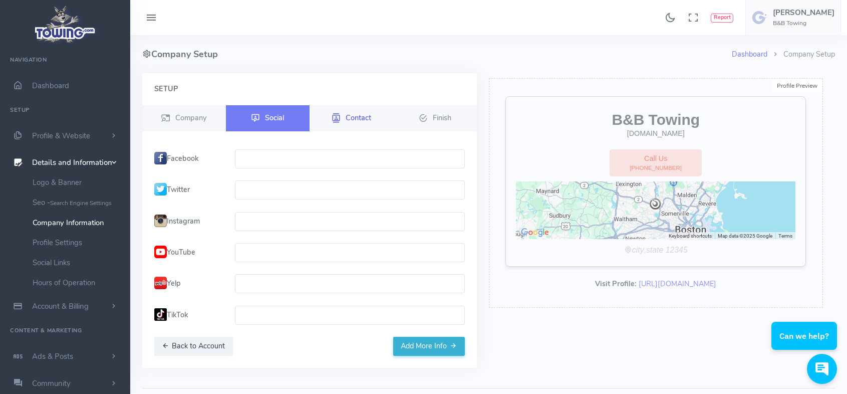 The image size is (847, 394). I want to click on button: Back to Account, so click(193, 346).